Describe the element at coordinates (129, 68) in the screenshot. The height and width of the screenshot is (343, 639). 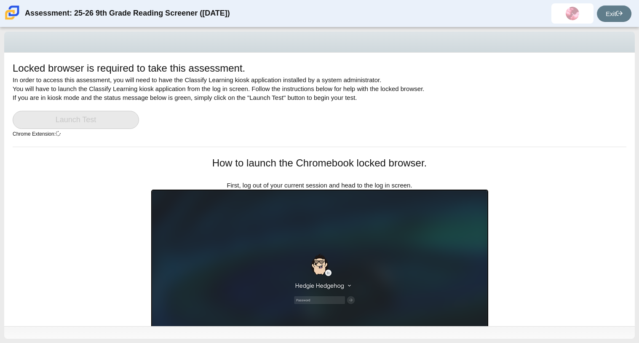
I see `h1: Locked browser is required to take this assessment.` at that location.